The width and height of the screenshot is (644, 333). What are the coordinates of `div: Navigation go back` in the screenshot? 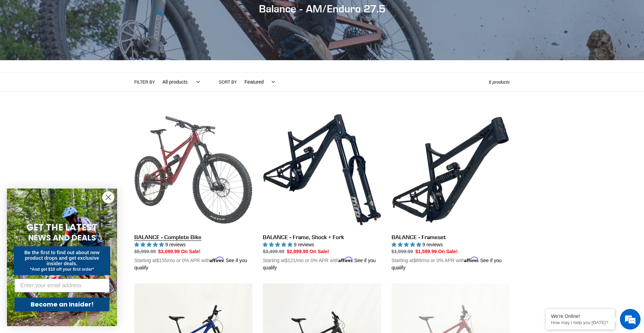 It's located at (13, 43).